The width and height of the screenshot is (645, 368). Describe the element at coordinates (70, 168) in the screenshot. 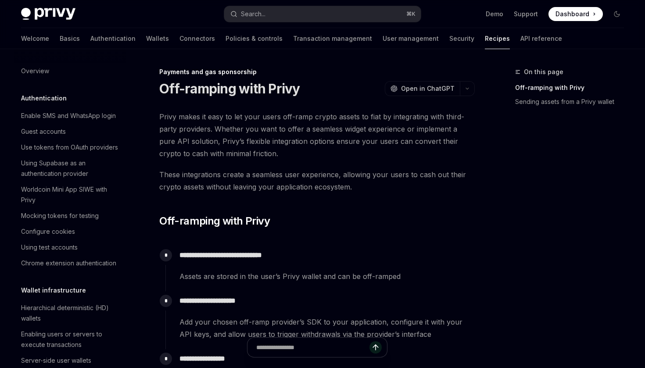

I see `a: Using Supabase as an authentication provider` at that location.